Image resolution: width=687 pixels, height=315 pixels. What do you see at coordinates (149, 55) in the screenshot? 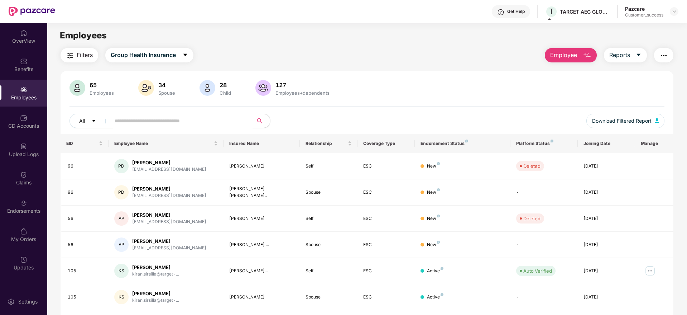
I see `button: Group Health Insurancecaret-down` at bounding box center [149, 55].